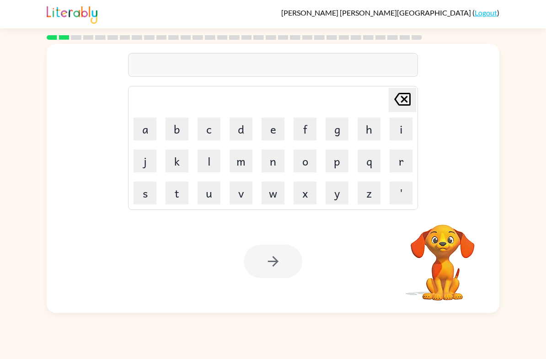  I want to click on button: w, so click(273, 193).